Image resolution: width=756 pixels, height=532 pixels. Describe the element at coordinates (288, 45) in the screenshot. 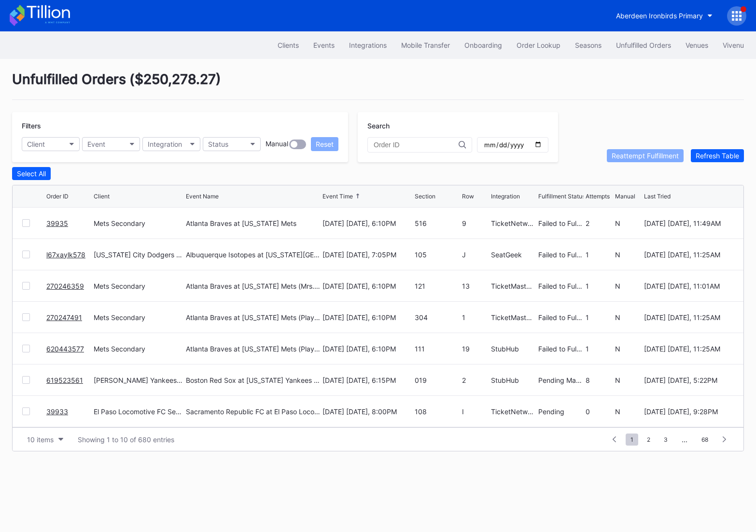

I see `a: Clients` at that location.